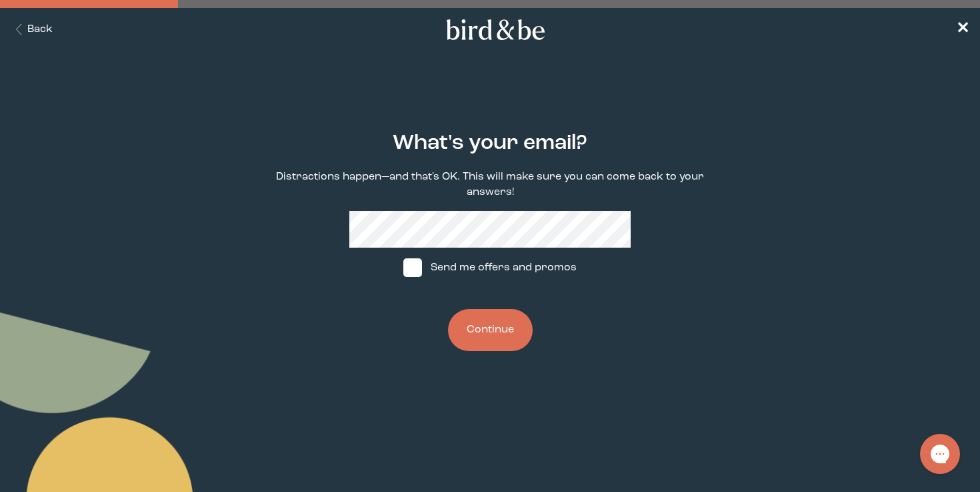 The image size is (980, 492). What do you see at coordinates (490, 330) in the screenshot?
I see `button: Continue` at bounding box center [490, 330].